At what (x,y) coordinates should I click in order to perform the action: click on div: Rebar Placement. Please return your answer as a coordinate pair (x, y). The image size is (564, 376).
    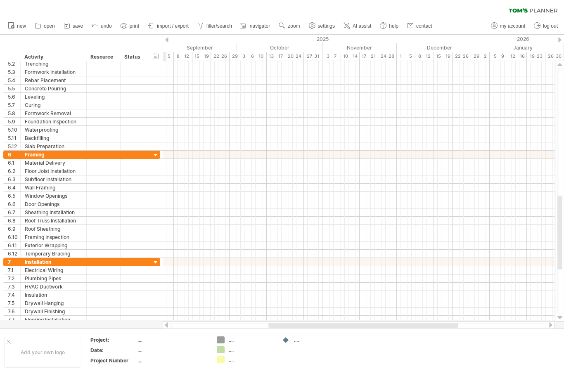
    Looking at the image, I should click on (53, 80).